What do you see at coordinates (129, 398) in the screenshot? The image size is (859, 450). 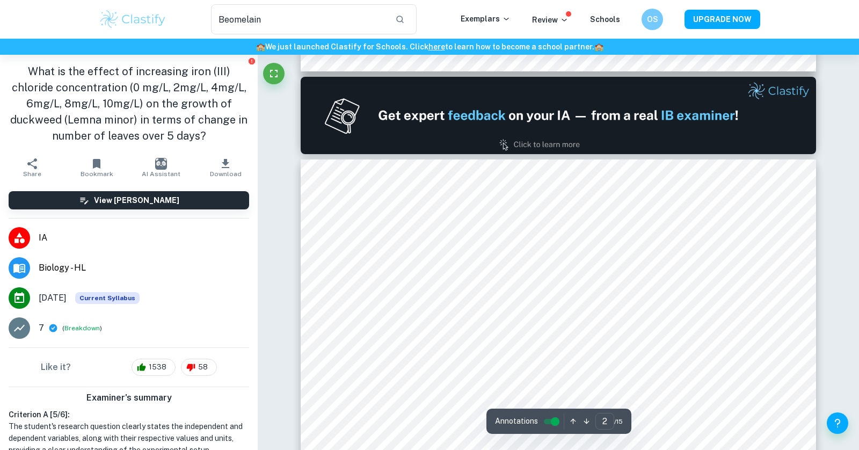 I see `h6: Examiner's summary` at bounding box center [129, 398].